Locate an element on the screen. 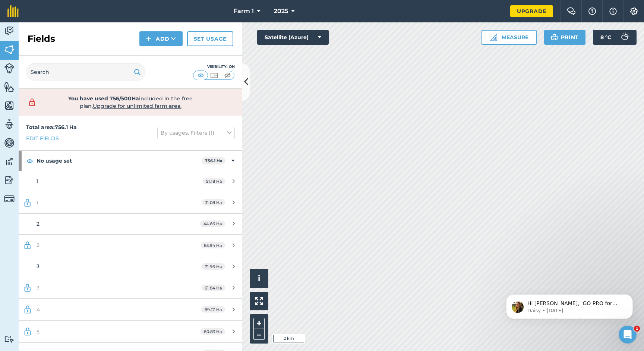 The height and width of the screenshot is (351, 644). a: 263.94 Ha is located at coordinates (131, 246).